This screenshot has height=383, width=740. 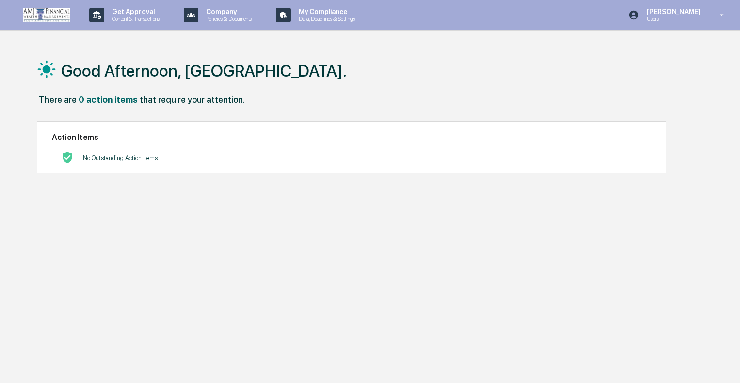 I want to click on p: No Outstanding Action Items, so click(x=120, y=158).